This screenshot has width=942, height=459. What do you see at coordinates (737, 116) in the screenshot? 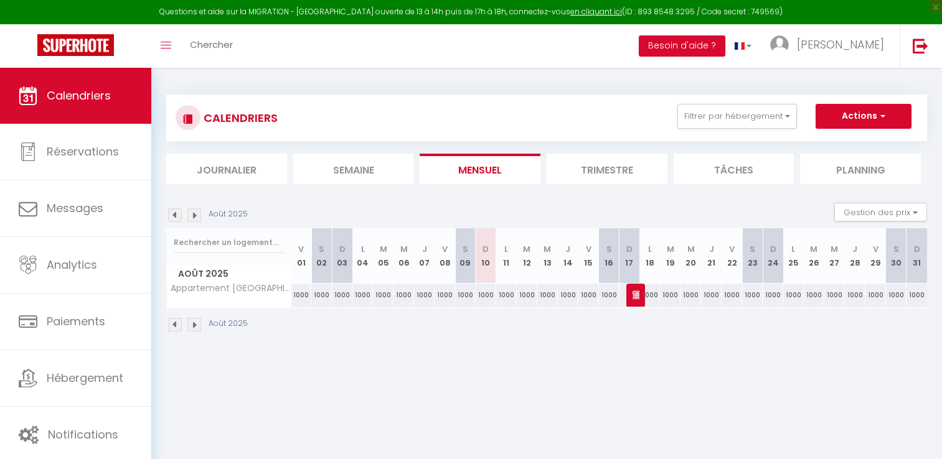
I see `button: Filtrer par hébergement` at bounding box center [737, 116].